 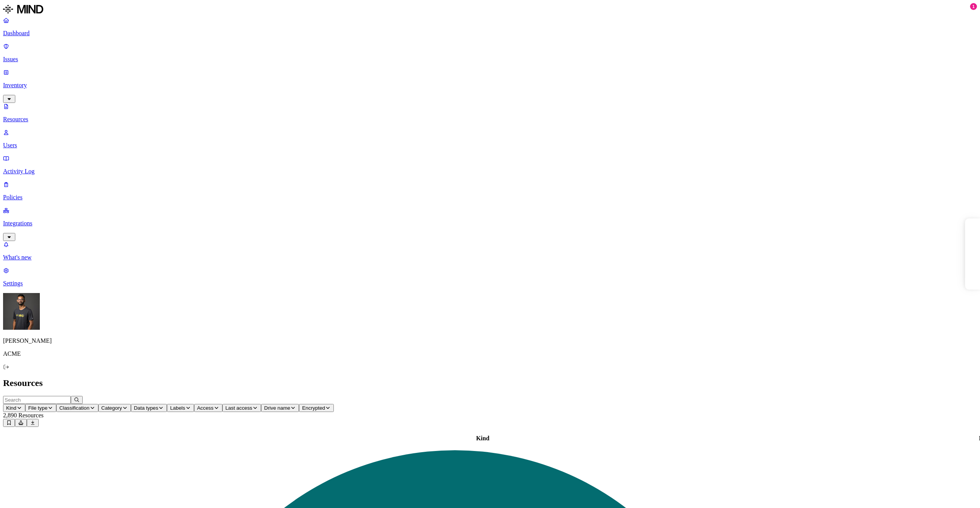 What do you see at coordinates (490, 120) in the screenshot?
I see `p: Resources` at bounding box center [490, 120].